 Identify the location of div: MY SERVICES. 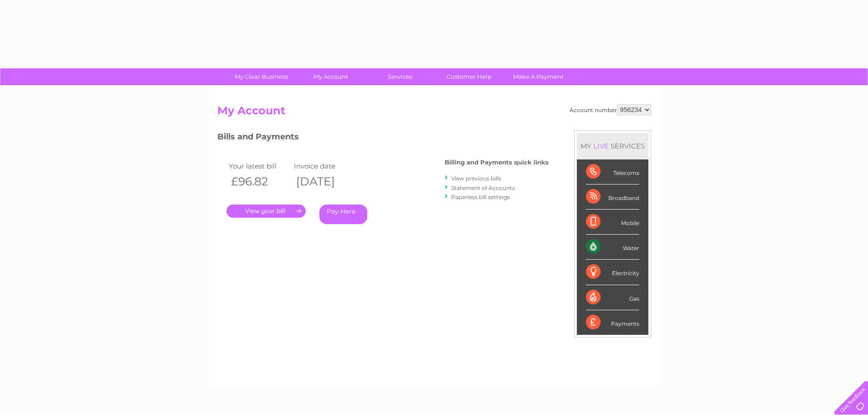
(612, 146).